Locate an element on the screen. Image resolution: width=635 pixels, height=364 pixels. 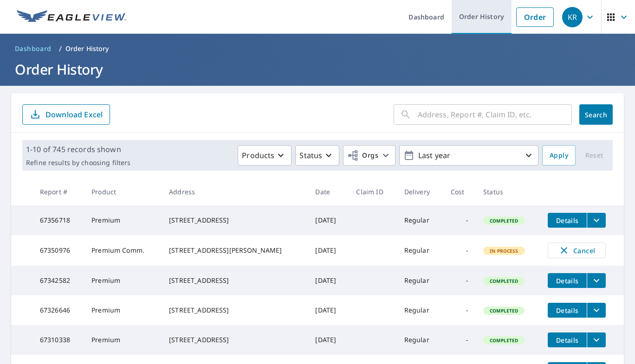
button: filesDropdownBtn-67356718 is located at coordinates (596, 220).